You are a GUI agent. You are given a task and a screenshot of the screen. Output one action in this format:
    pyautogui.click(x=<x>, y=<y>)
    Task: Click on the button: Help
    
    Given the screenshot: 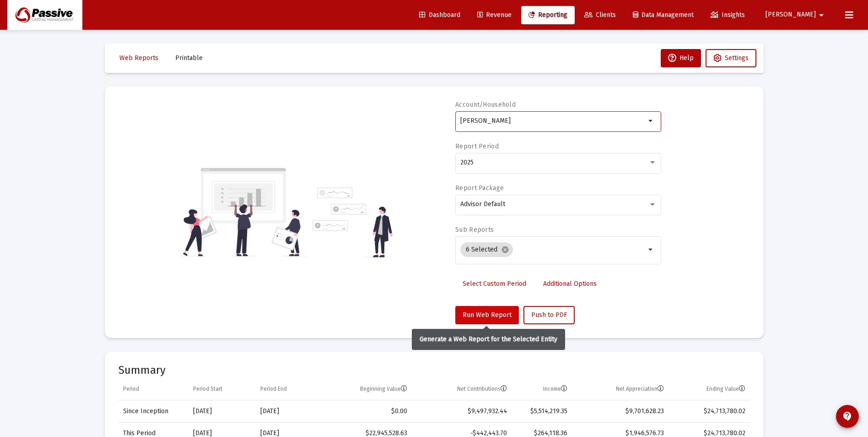 What is the action you would take?
    pyautogui.click(x=681, y=58)
    